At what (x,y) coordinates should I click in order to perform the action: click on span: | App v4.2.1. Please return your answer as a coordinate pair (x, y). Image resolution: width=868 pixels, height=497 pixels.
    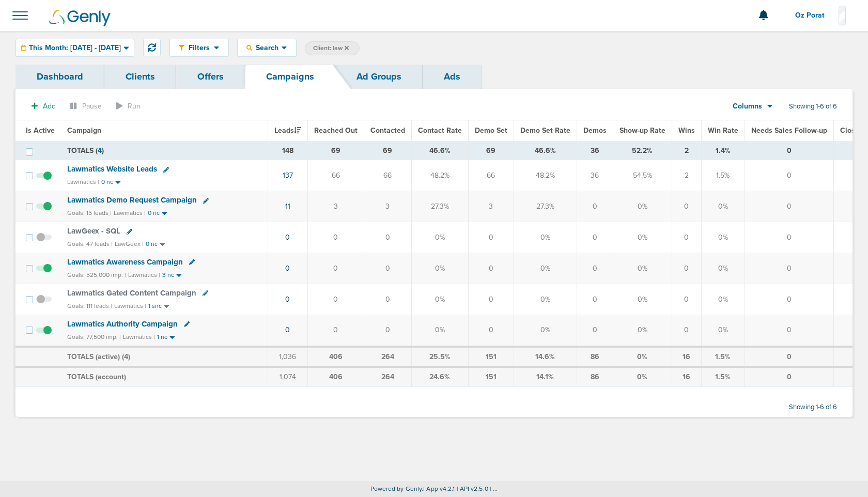
    Looking at the image, I should click on (439, 489).